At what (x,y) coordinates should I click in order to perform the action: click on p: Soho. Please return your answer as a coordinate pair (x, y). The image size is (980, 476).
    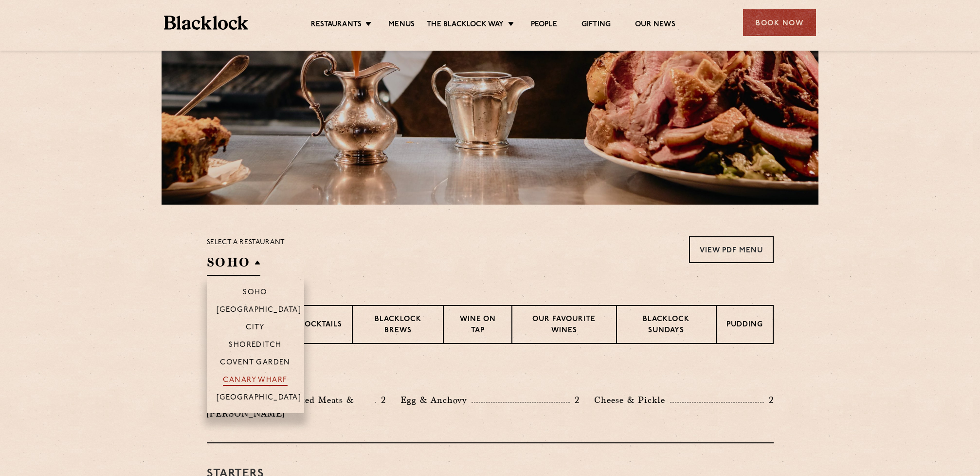
    Looking at the image, I should click on (255, 293).